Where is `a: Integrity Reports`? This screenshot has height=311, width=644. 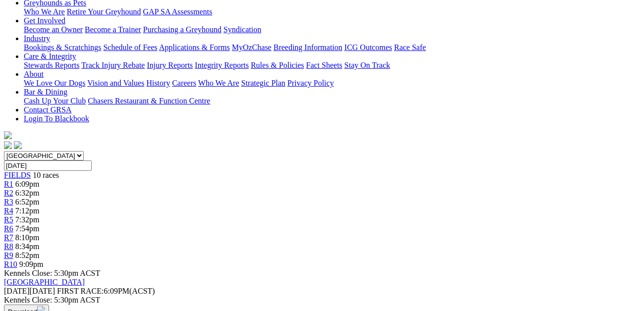 a: Integrity Reports is located at coordinates (222, 64).